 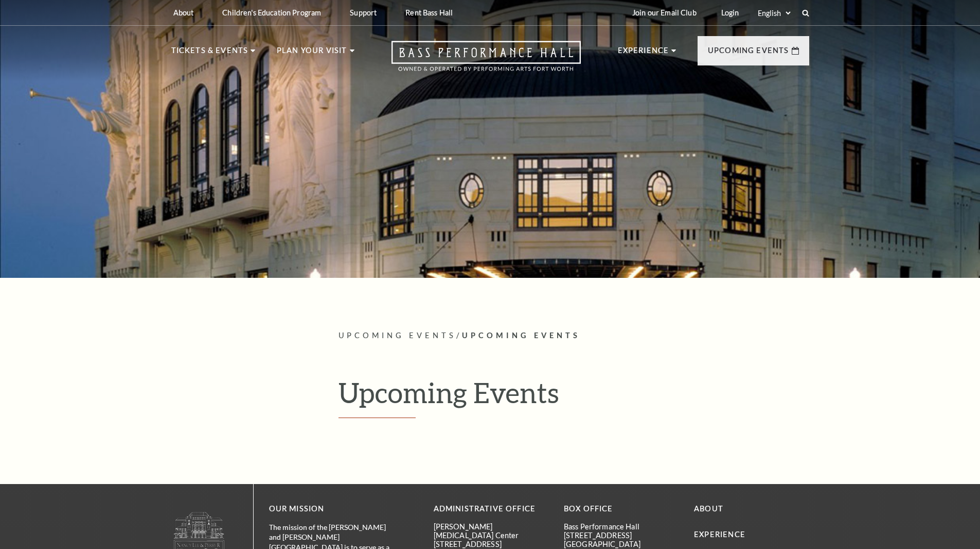 I want to click on p: OUR MISSION, so click(x=334, y=508).